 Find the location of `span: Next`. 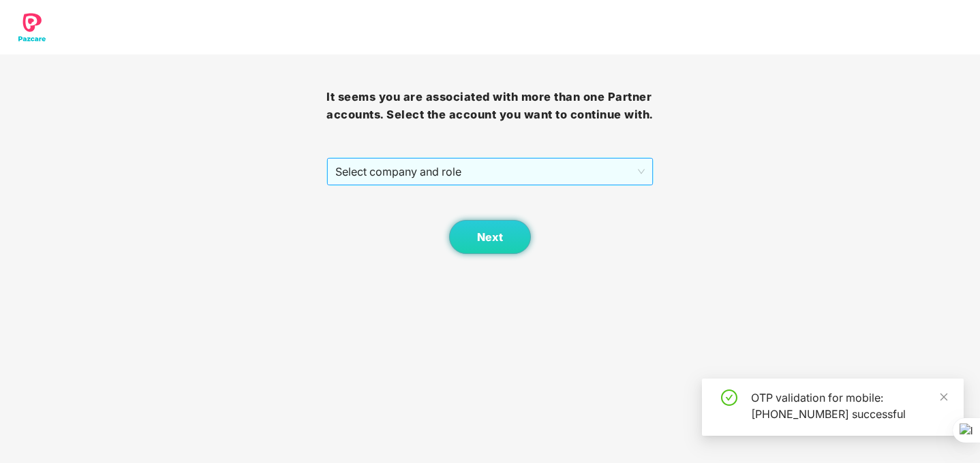

span: Next is located at coordinates (490, 237).